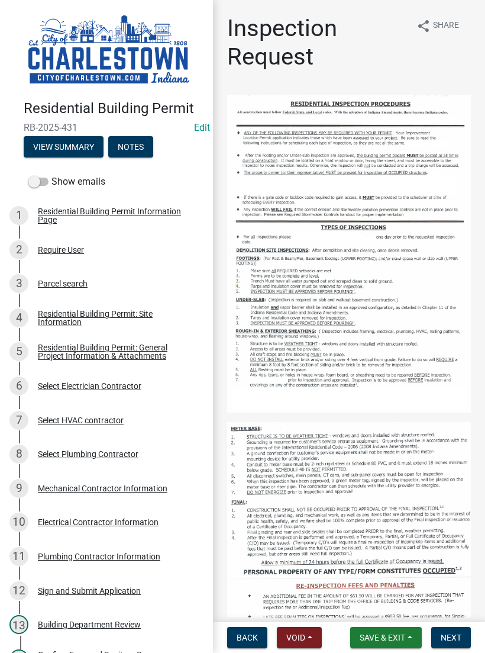 The width and height of the screenshot is (485, 653). Describe the element at coordinates (19, 625) in the screenshot. I see `div: 13` at that location.